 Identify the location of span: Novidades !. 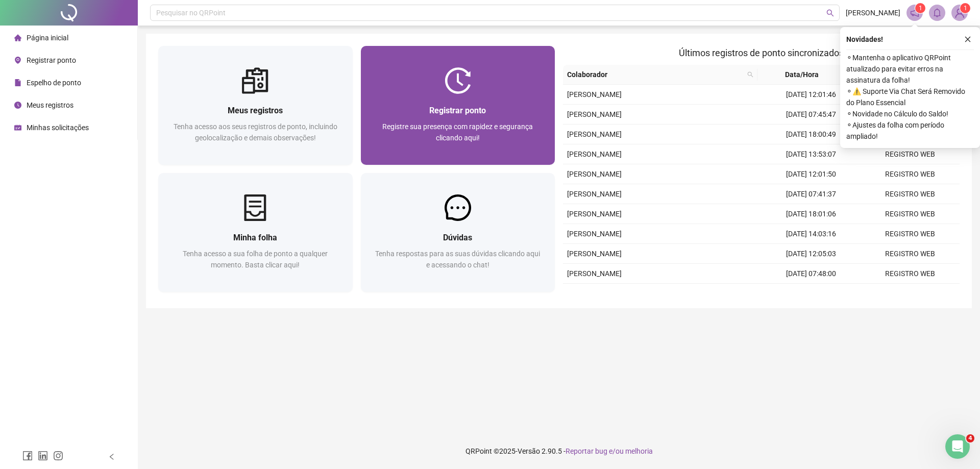
(865, 39).